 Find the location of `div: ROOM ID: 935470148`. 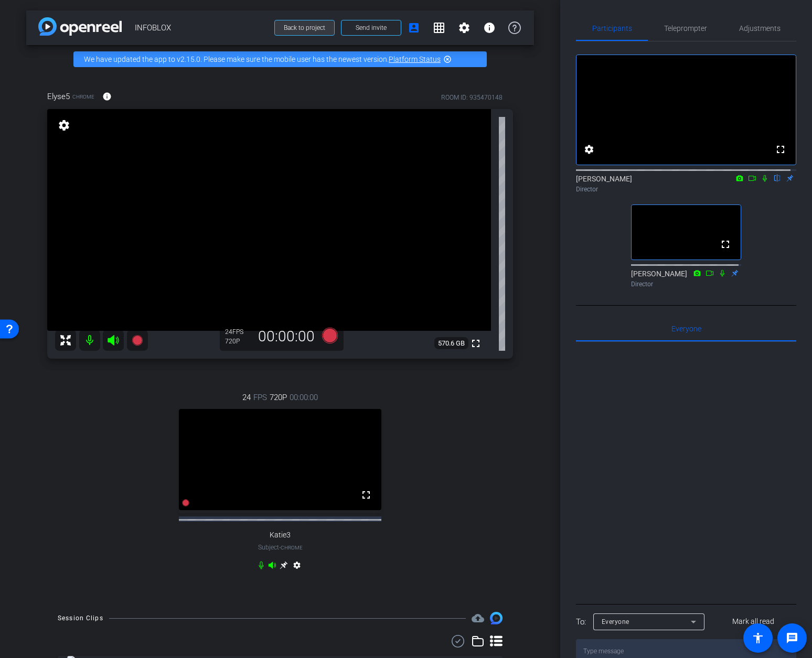

div: ROOM ID: 935470148 is located at coordinates (472, 98).